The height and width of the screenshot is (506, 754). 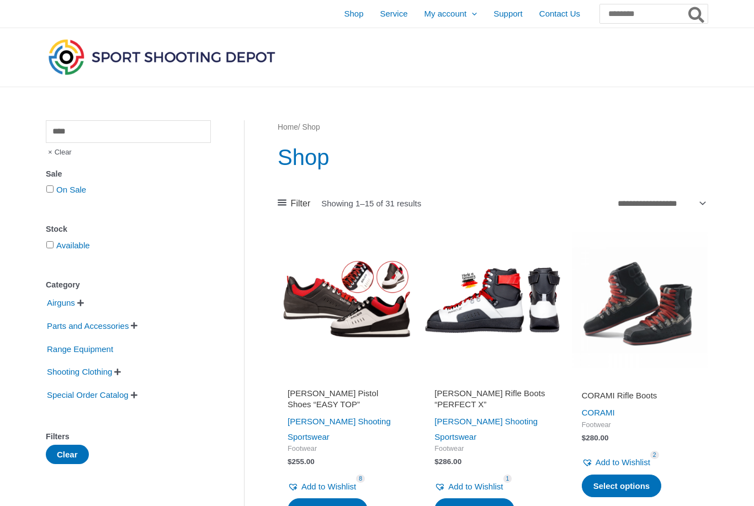 What do you see at coordinates (58, 152) in the screenshot?
I see `span: Clear` at bounding box center [58, 152].